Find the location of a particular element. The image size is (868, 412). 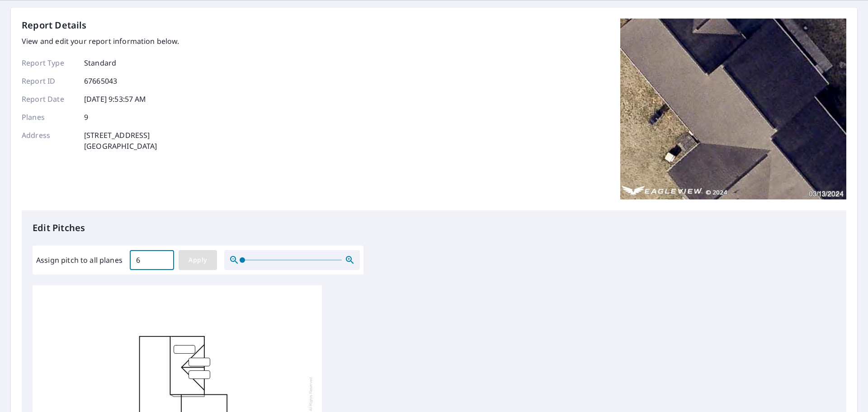

p: Report Date is located at coordinates (49, 99).